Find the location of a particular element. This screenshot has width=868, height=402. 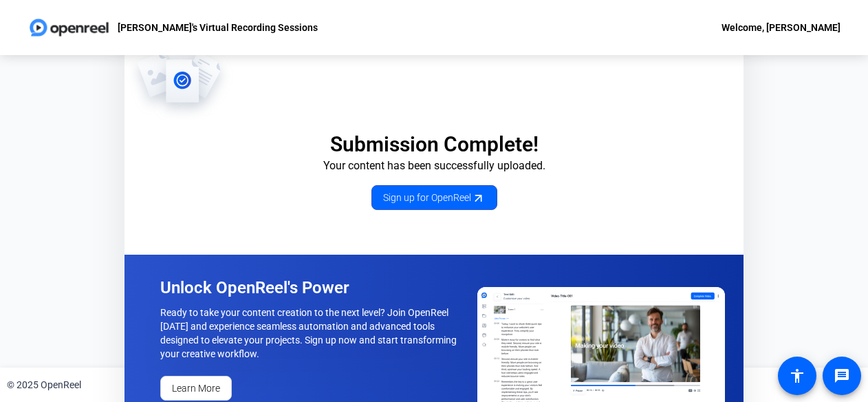

a: Learn More is located at coordinates (196, 388).